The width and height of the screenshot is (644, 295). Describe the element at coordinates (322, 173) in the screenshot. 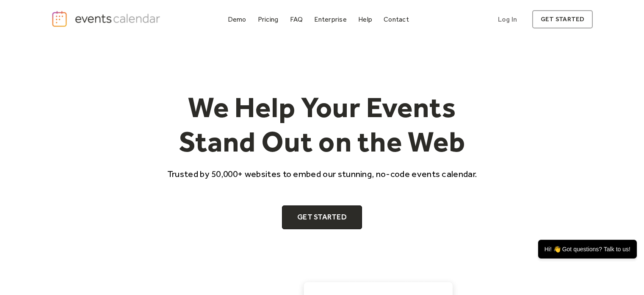

I see `p: Trusted by 50,000+ websites to embed our stunning, no-code events calendar.` at that location.